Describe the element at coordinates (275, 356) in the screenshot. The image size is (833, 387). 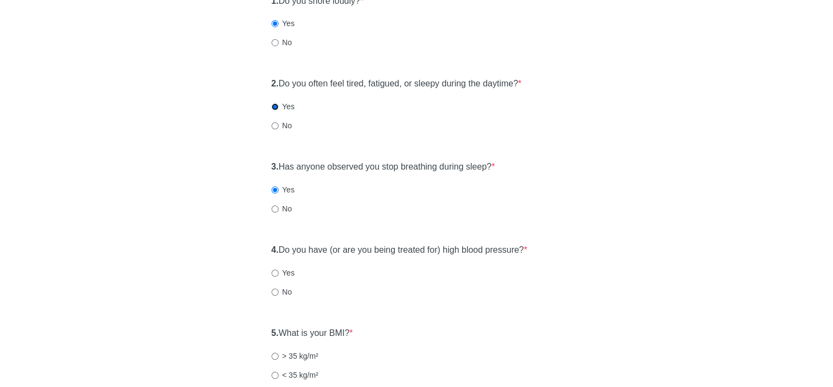
I see `input: > 35 kg/m²` at that location.